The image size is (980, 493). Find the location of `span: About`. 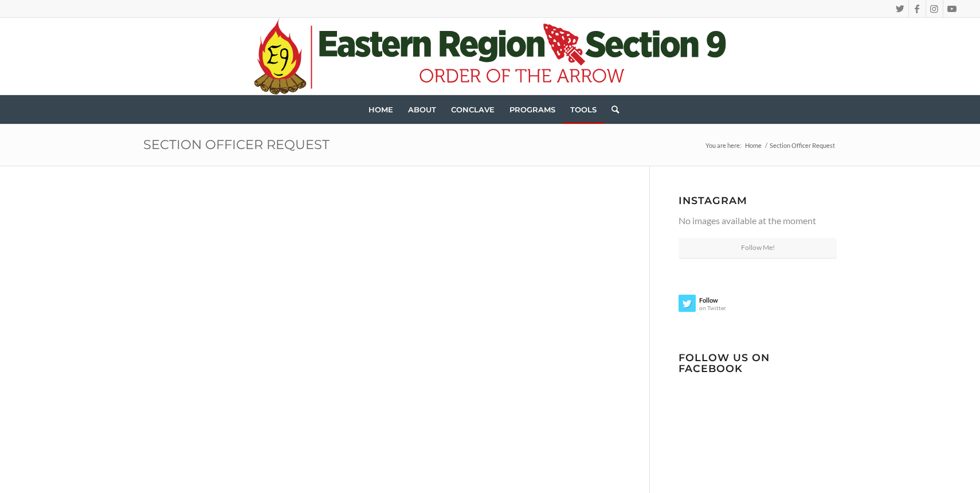

span: About is located at coordinates (421, 110).